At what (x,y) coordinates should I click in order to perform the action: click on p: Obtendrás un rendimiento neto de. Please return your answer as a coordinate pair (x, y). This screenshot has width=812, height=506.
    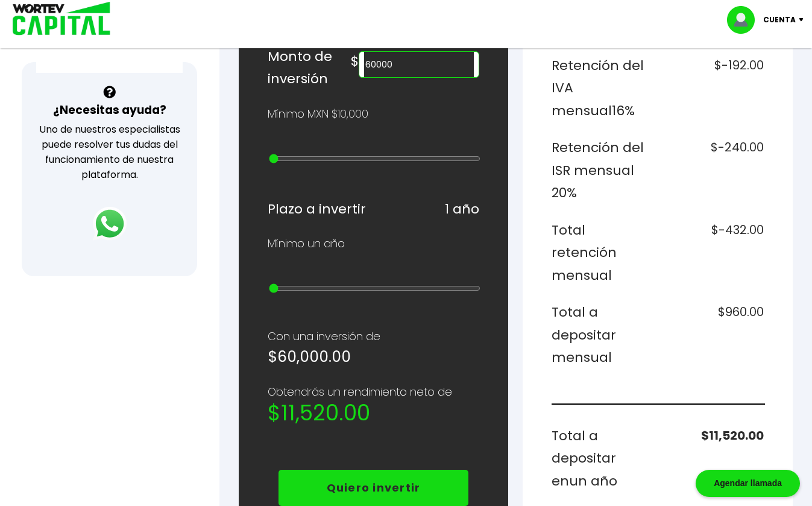
    Looking at the image, I should click on (374, 392).